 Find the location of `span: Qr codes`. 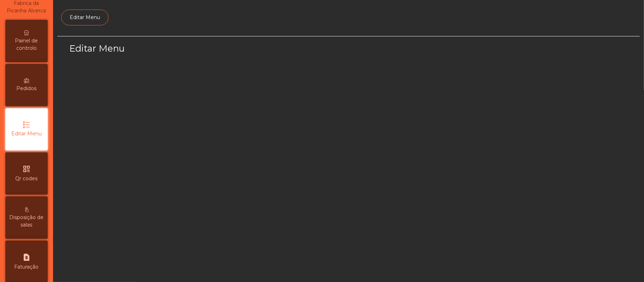

span: Qr codes is located at coordinates (26, 178).